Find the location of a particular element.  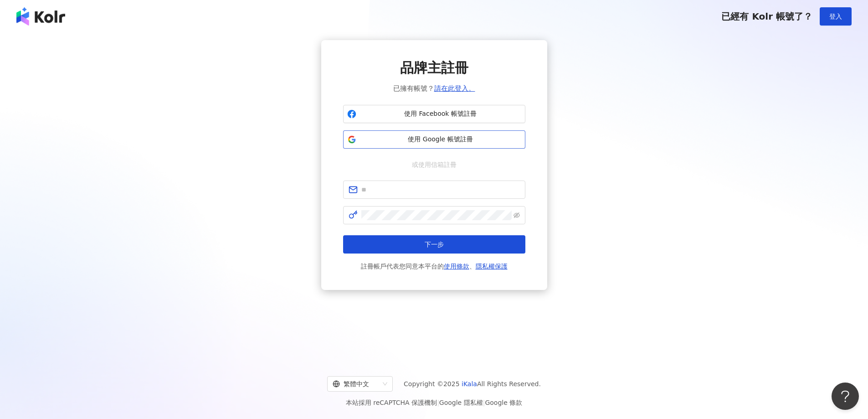

button: 登入 is located at coordinates (835, 16).